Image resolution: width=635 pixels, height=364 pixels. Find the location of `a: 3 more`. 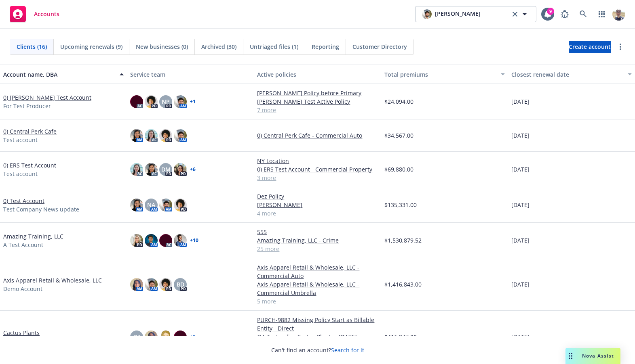

a: 3 more is located at coordinates (317, 178).